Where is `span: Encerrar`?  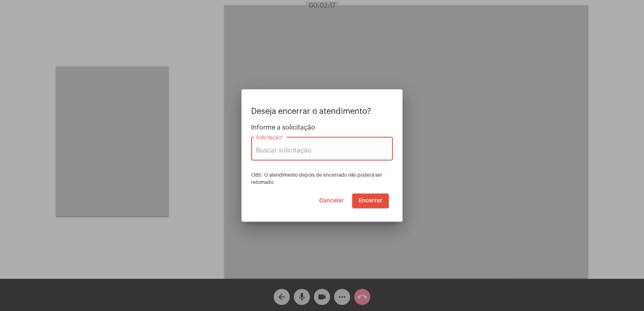 span: Encerrar is located at coordinates (370, 201).